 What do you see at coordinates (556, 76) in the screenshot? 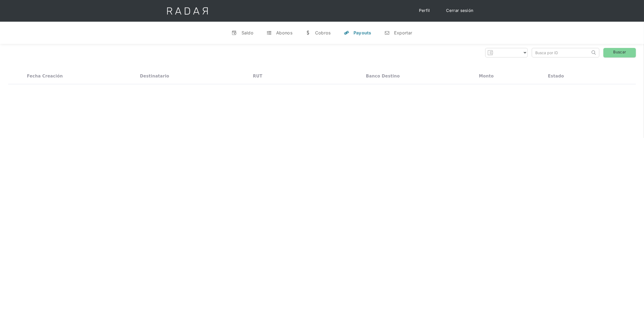
I see `div: Estado` at bounding box center [556, 76].